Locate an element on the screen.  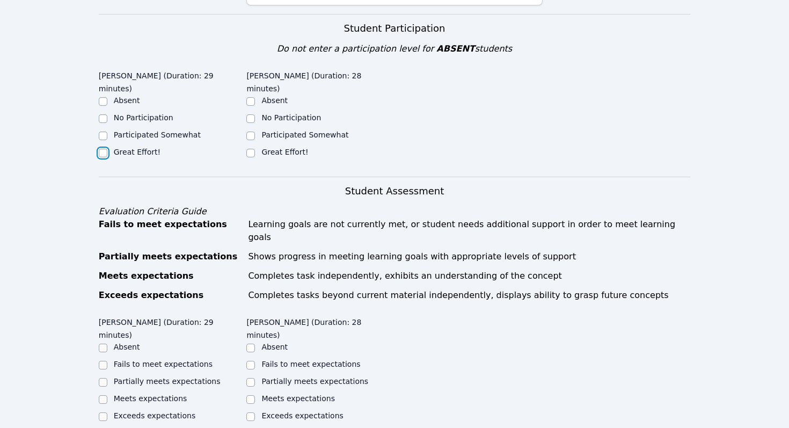
div: Evaluation Criteria Guide is located at coordinates (394, 211).